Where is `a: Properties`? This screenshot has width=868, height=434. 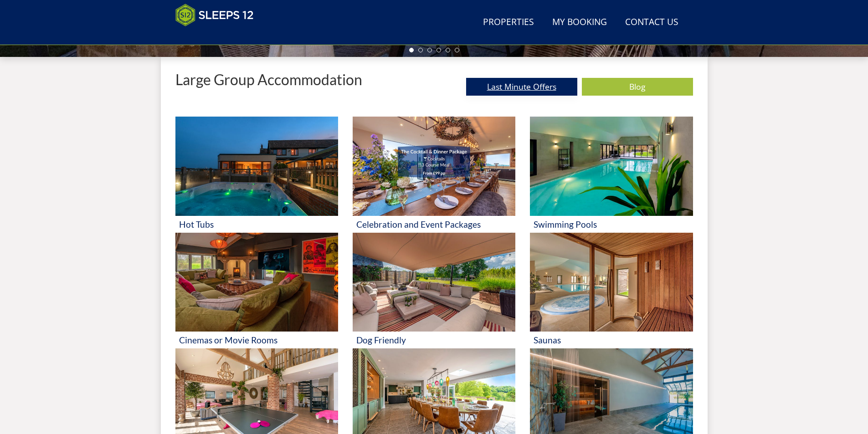 a: Properties is located at coordinates (509, 23).